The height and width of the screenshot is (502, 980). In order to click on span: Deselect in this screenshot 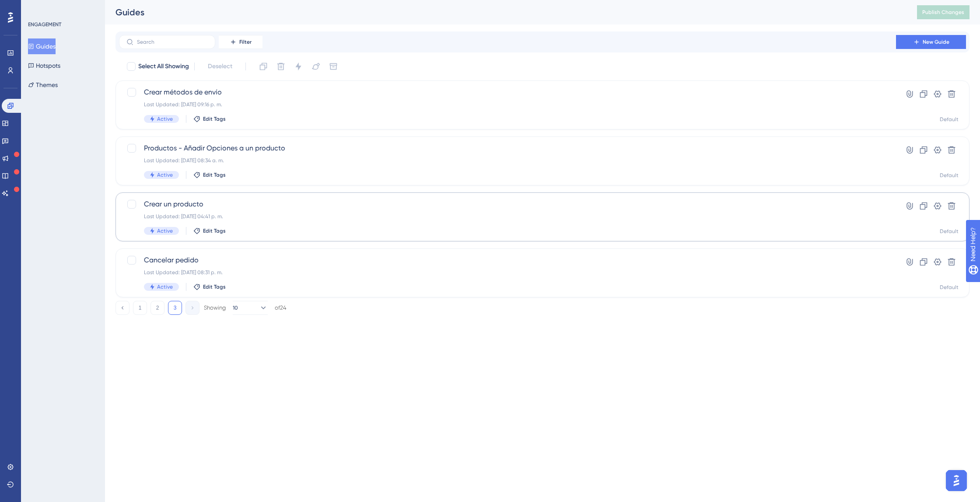, I will do `click(220, 66)`.